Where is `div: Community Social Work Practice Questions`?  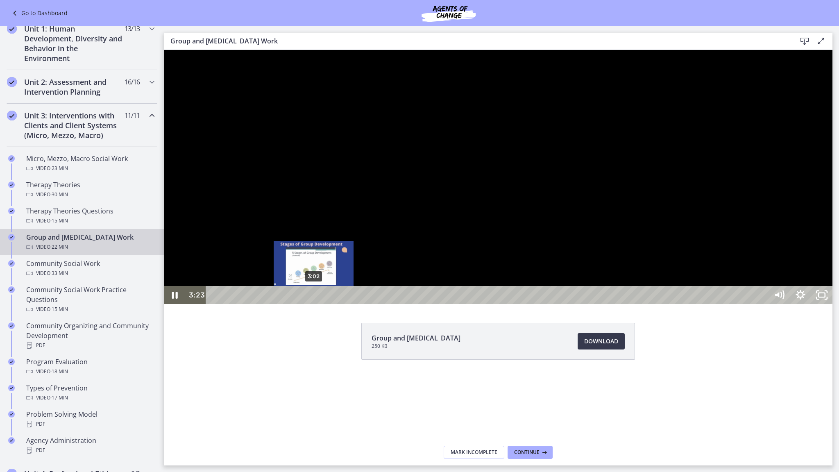
div: Community Social Work Practice Questions is located at coordinates (90, 300).